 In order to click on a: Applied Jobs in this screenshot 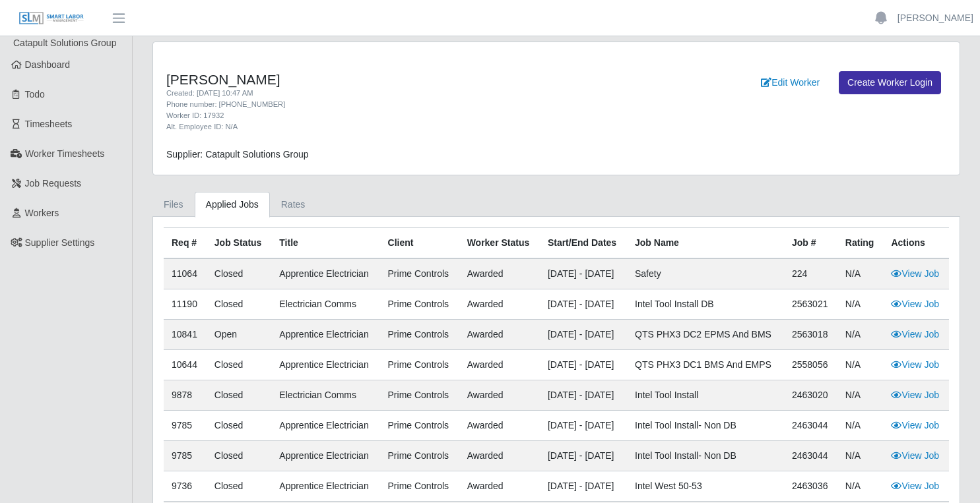, I will do `click(233, 205)`.